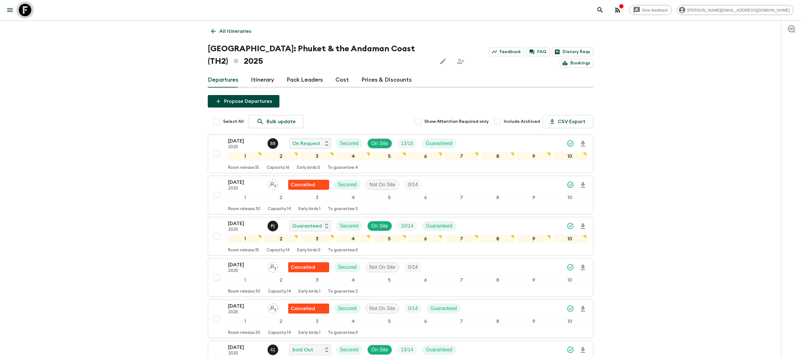 This screenshot has width=801, height=357. Describe the element at coordinates (274, 350) in the screenshot. I see `button: C(` at that location.